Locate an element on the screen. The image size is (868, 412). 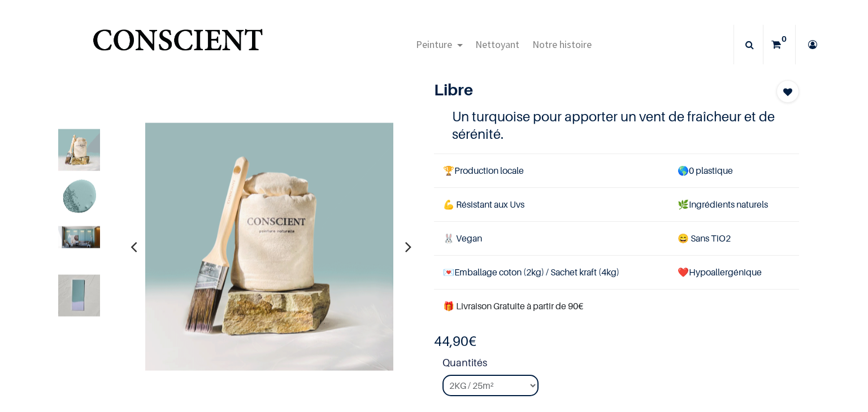
h1: Libre is located at coordinates (589, 90).